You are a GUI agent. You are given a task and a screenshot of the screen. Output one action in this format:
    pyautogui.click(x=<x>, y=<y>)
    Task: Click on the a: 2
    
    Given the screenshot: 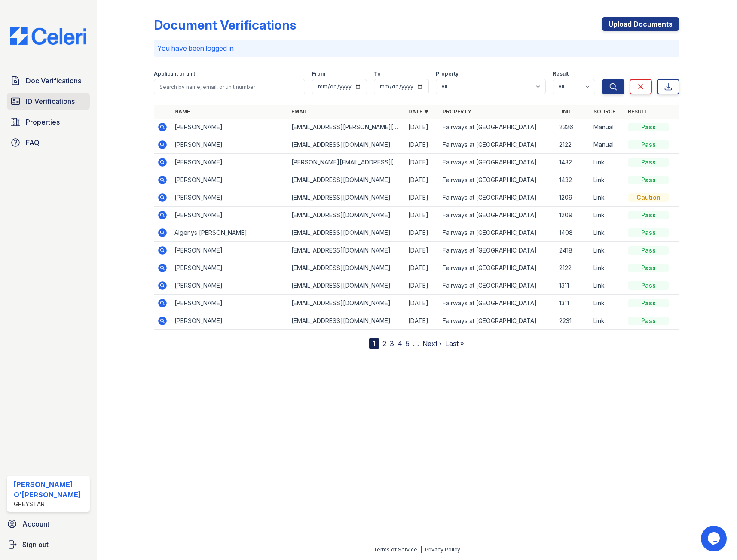 What is the action you would take?
    pyautogui.click(x=384, y=344)
    